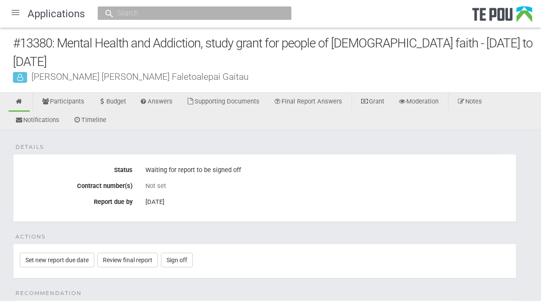 The height and width of the screenshot is (301, 541). I want to click on a: Timeline, so click(90, 121).